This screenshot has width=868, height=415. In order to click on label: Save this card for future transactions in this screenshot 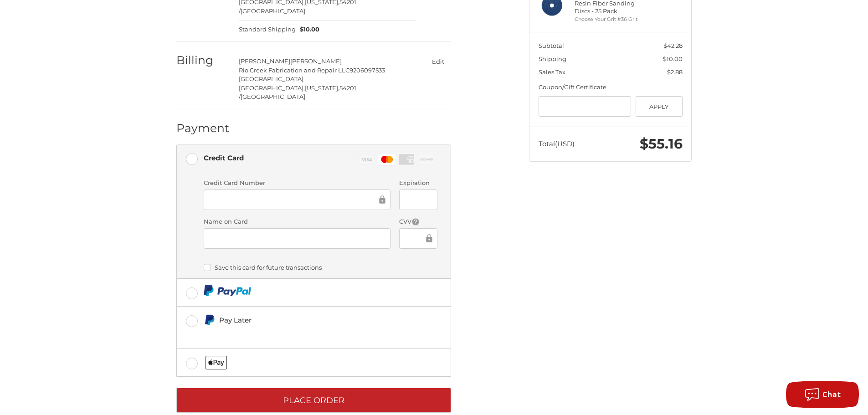, I will do `click(320, 267)`.